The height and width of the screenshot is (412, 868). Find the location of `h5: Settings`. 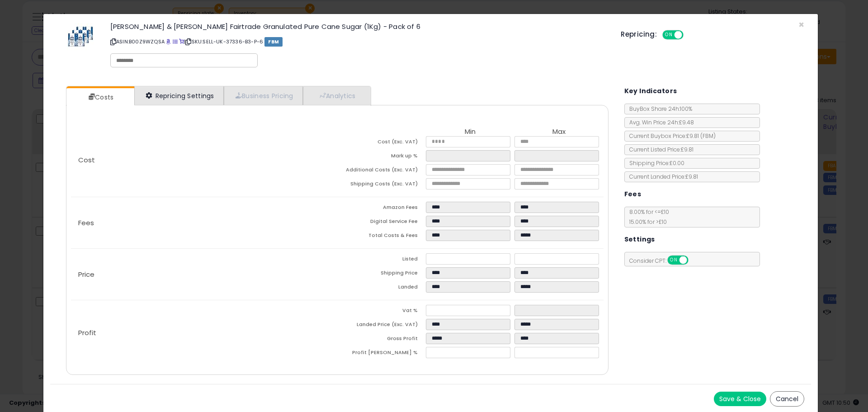

h5: Settings is located at coordinates (640, 239).